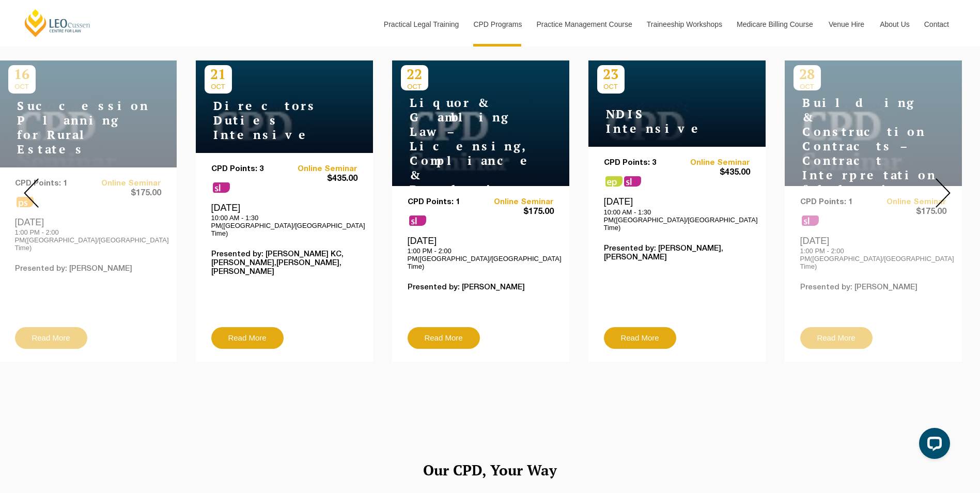 The width and height of the screenshot is (980, 493). Describe the element at coordinates (775, 24) in the screenshot. I see `a: Medicare Billing Course` at that location.